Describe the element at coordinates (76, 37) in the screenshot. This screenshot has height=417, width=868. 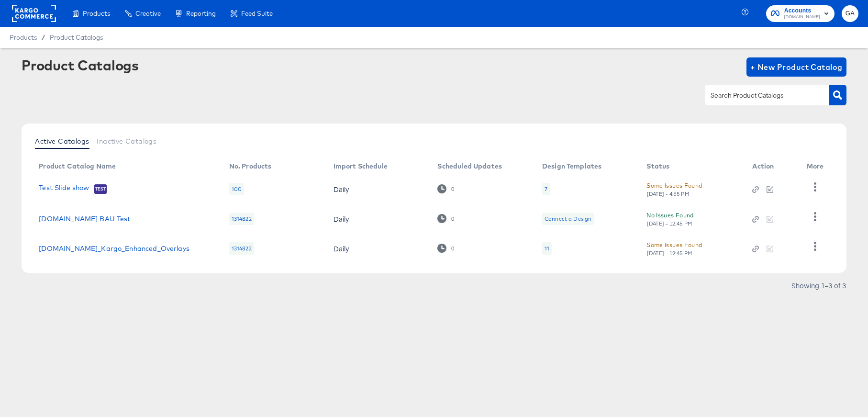
I see `a: Product Catalogs` at that location.